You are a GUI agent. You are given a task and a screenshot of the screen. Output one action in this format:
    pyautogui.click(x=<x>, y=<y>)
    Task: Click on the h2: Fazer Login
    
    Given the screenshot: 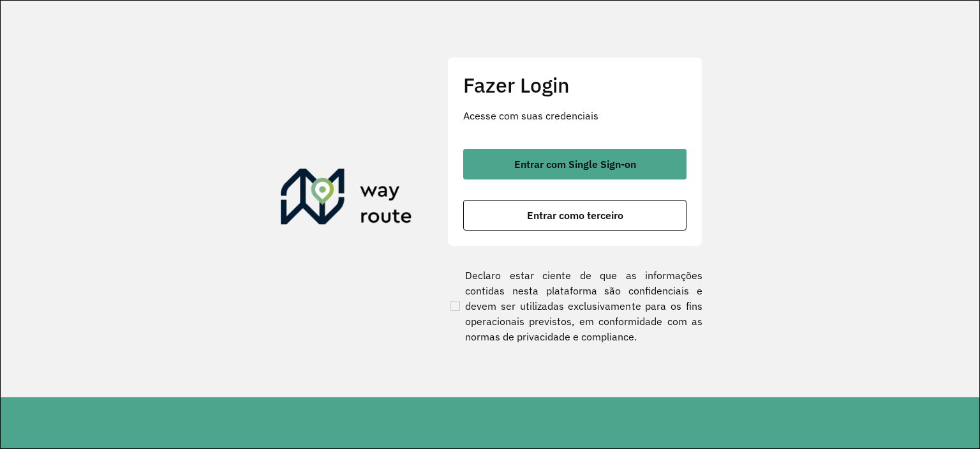 What is the action you would take?
    pyautogui.click(x=575, y=85)
    